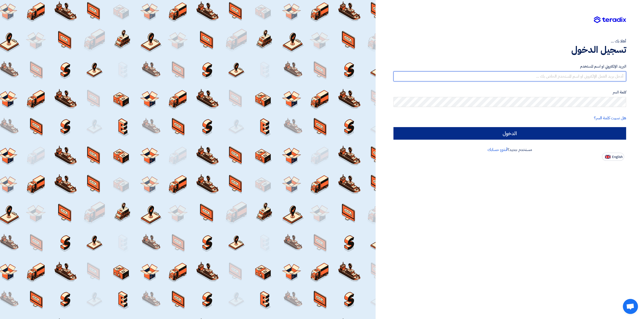 This screenshot has width=644, height=319. I want to click on img: Teradix logo, so click(610, 20).